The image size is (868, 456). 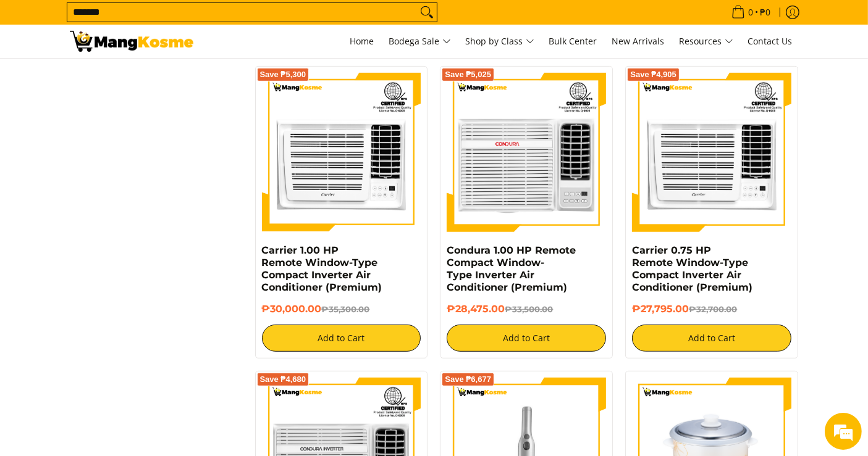 I want to click on a: Contact Us, so click(x=770, y=41).